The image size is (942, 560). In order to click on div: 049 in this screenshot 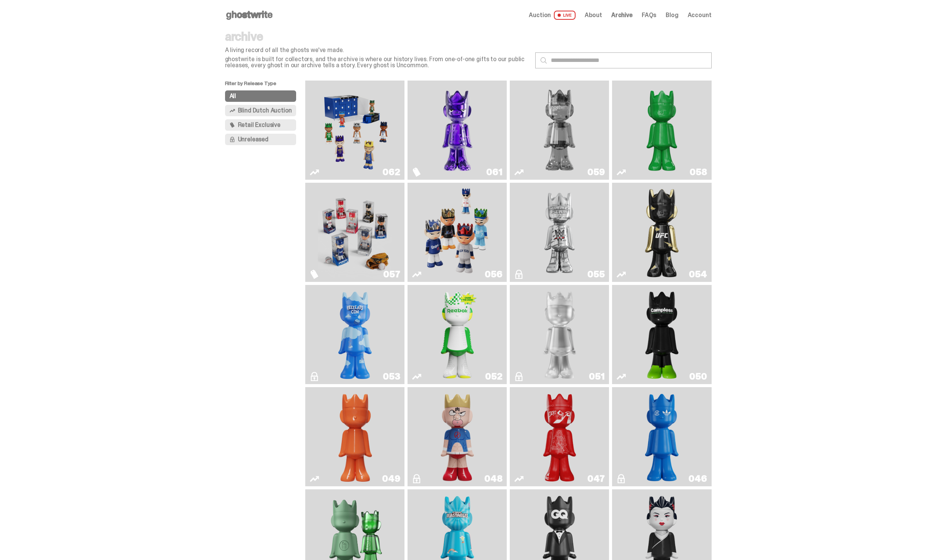, I will do `click(391, 479)`.